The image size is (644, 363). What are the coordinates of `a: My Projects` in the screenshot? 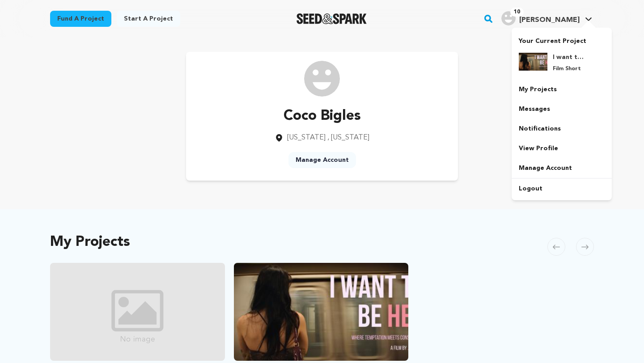 It's located at (562, 89).